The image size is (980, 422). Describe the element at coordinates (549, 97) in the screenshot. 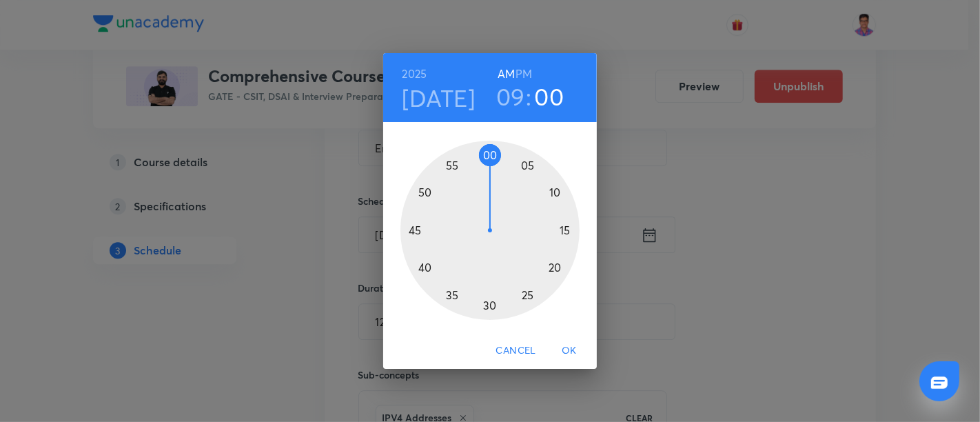

I see `button: 00` at that location.